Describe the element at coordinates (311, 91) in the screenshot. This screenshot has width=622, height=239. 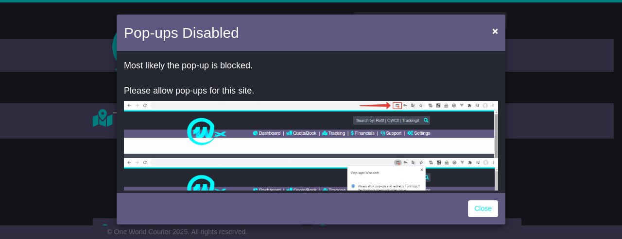
I see `p: Please allow pop-ups for this site.` at that location.